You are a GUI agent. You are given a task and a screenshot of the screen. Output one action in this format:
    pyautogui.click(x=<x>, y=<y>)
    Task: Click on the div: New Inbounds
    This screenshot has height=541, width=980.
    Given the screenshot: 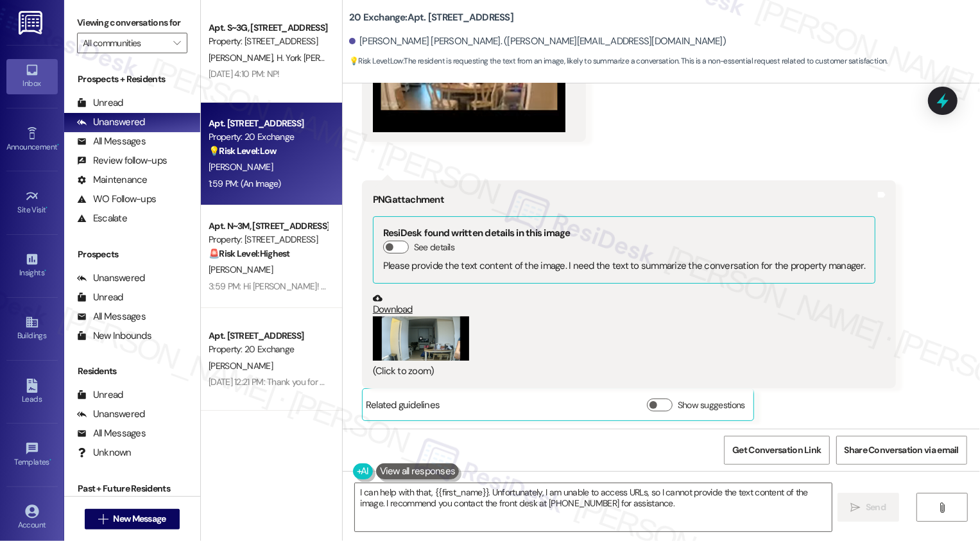 What is the action you would take?
    pyautogui.click(x=114, y=336)
    